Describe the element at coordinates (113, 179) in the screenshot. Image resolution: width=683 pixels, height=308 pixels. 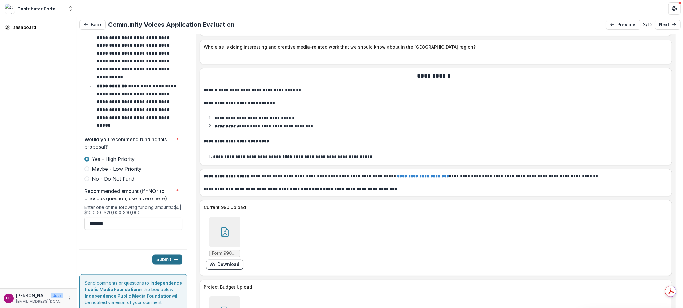
I see `span: No - Do Not Fund` at that location.